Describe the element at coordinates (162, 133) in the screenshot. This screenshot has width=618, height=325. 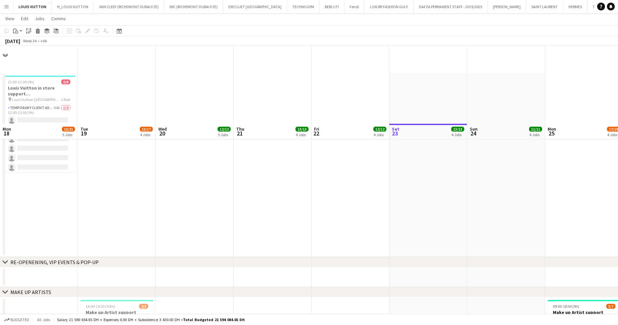
I see `span: 20` at that location.